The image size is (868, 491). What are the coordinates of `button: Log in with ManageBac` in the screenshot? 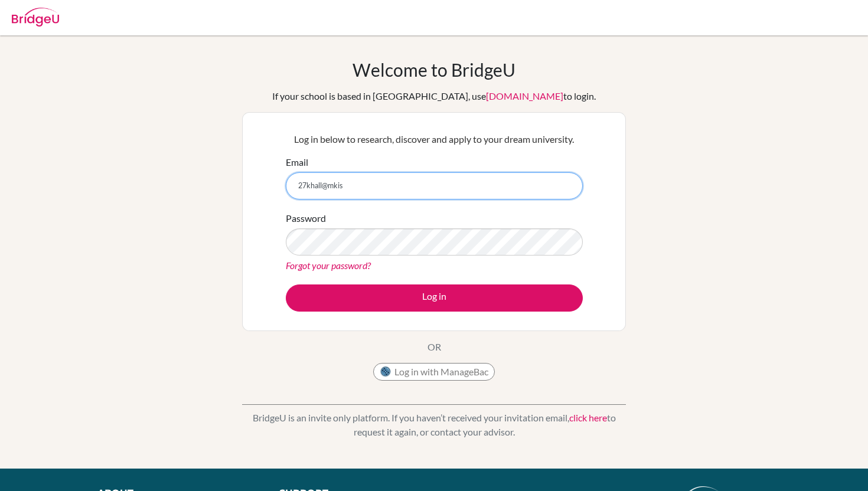 It's located at (434, 372).